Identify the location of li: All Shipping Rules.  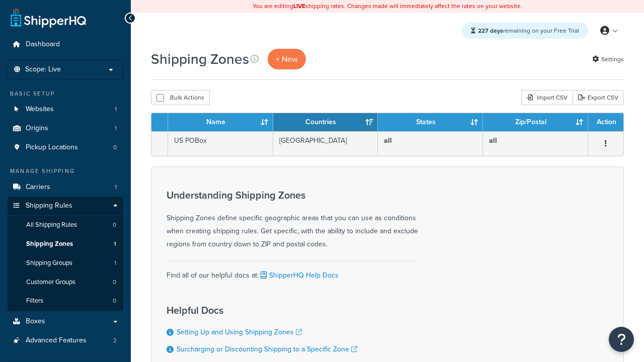
(65, 225).